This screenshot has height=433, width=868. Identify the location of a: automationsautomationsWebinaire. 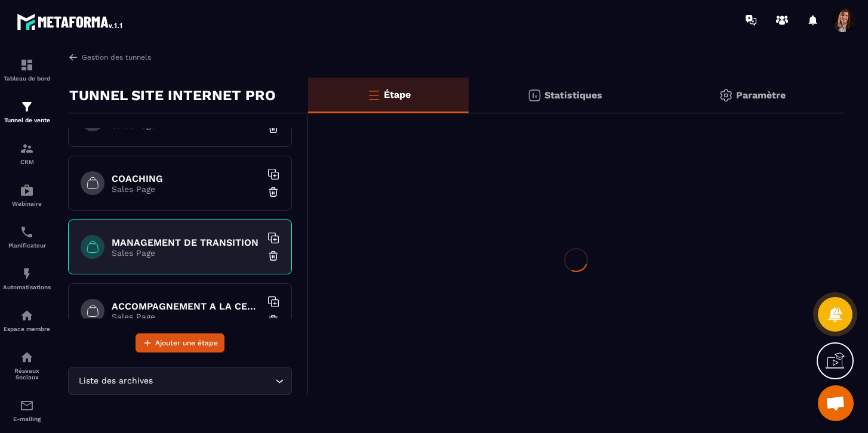
(27, 195).